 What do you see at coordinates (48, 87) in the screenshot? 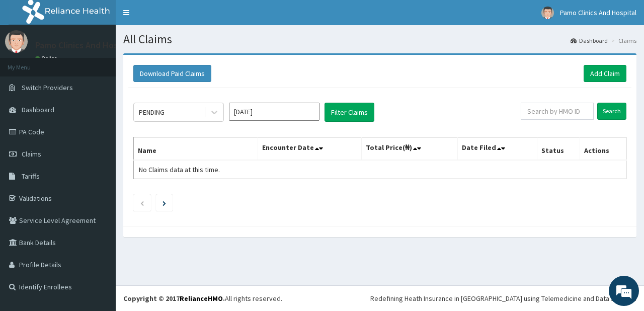
I see `span: Switch Providers` at bounding box center [48, 87].